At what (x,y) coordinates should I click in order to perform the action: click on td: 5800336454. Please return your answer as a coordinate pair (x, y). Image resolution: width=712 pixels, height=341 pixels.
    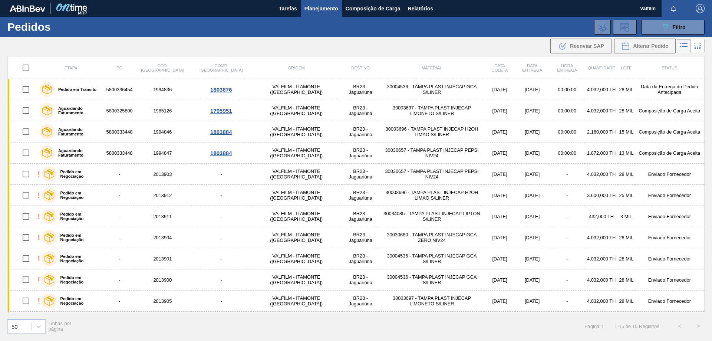
    Looking at the image, I should click on (119, 89).